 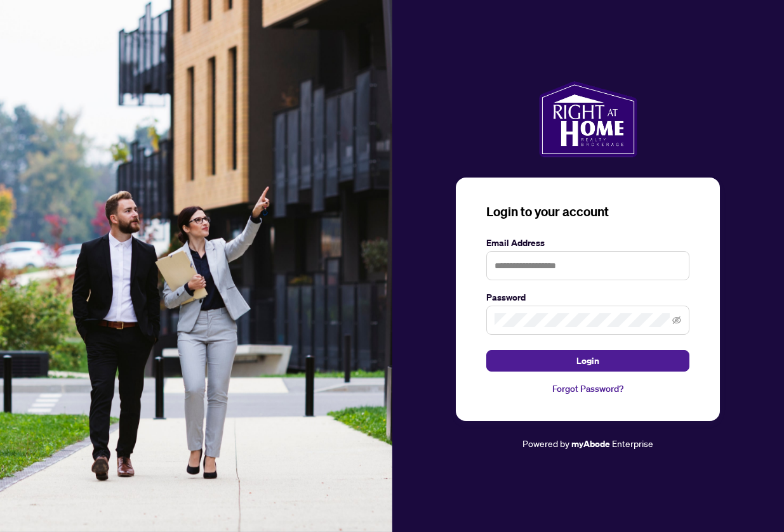 What do you see at coordinates (588, 389) in the screenshot?
I see `a: Forgot Password?` at bounding box center [588, 389].